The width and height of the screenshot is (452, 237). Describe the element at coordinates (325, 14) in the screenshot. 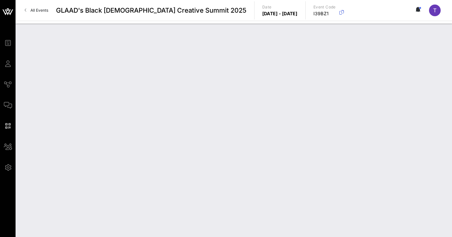

I see `p: I39BZ1` at that location.